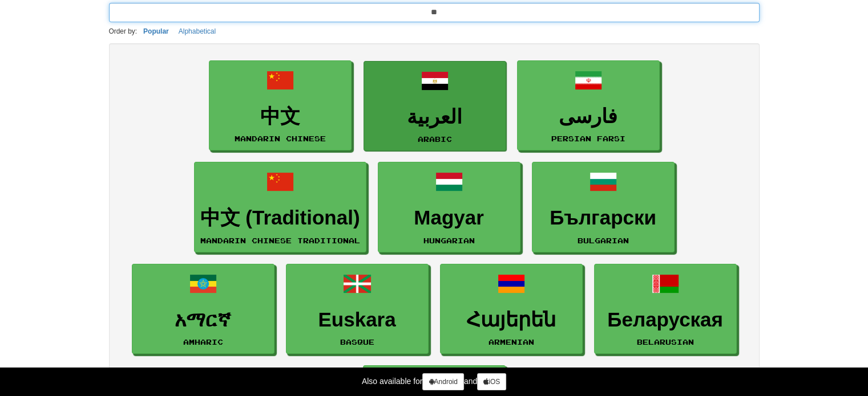 The height and width of the screenshot is (396, 868). Describe the element at coordinates (435, 106) in the screenshot. I see `a: العربيةArabic` at that location.